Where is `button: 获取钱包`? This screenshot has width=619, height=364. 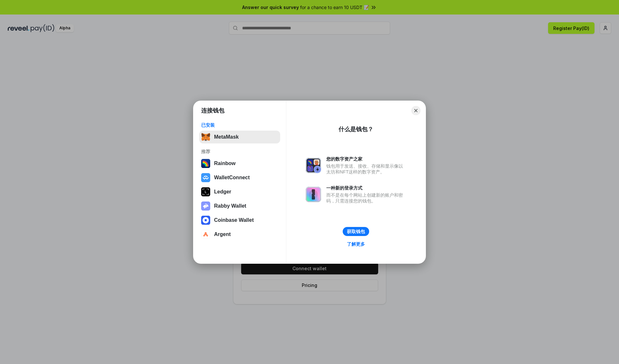
button: 获取钱包 is located at coordinates (356, 231).